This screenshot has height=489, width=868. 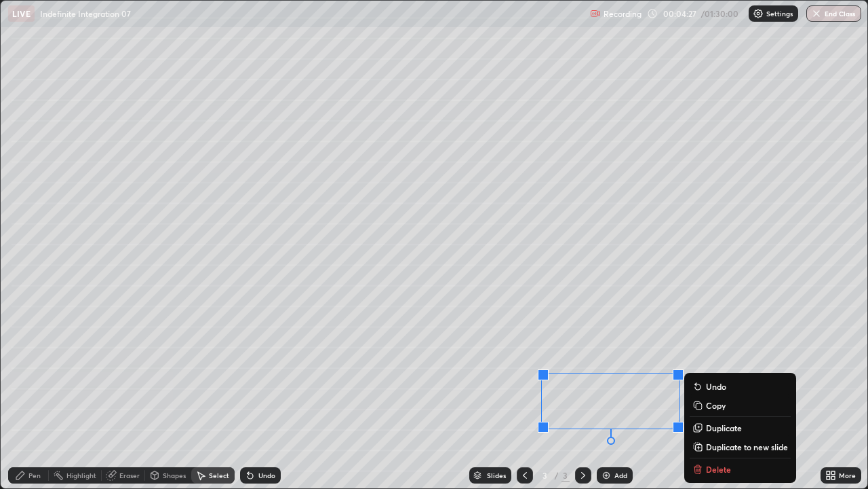 I want to click on p: Copy, so click(x=715, y=405).